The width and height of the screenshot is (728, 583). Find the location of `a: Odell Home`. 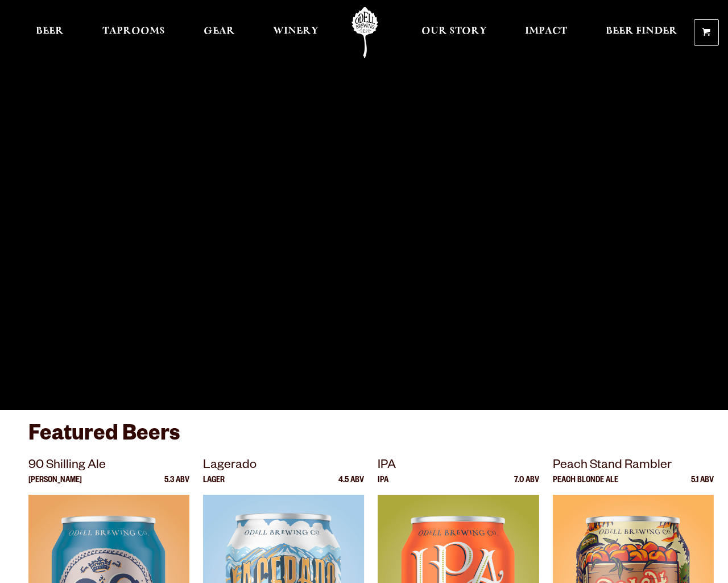

a: Odell Home is located at coordinates (365, 32).